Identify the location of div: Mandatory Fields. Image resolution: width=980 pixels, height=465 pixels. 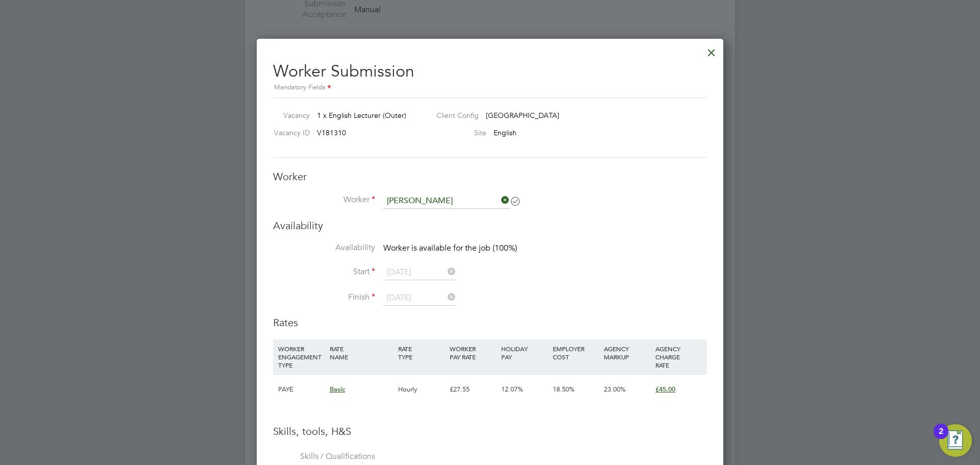
(490, 88).